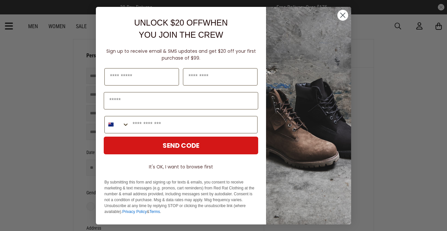  Describe the element at coordinates (135, 212) in the screenshot. I see `a: Privacy Policy` at that location.